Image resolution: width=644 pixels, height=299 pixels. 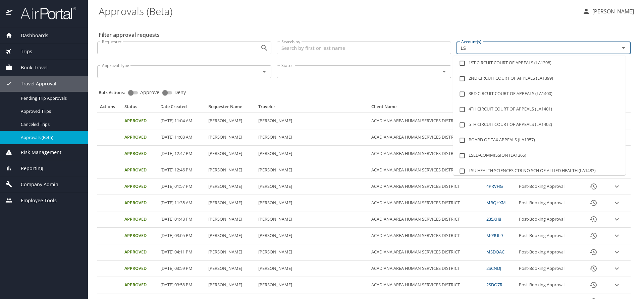 What do you see at coordinates (30, 68) in the screenshot?
I see `span: Book Travel` at bounding box center [30, 68].